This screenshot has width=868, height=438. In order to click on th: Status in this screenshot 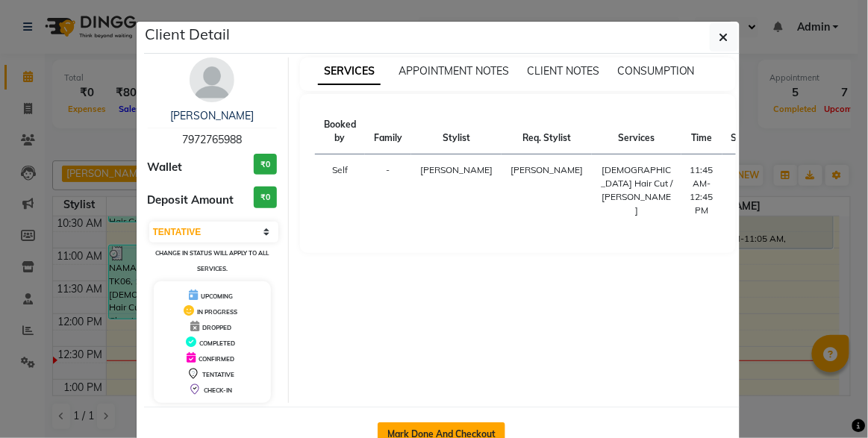, I will do `click(745, 131)`.